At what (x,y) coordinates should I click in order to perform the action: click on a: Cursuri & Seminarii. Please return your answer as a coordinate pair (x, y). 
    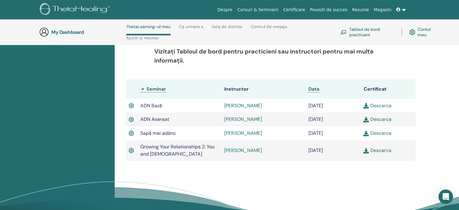
    Looking at the image, I should click on (258, 10).